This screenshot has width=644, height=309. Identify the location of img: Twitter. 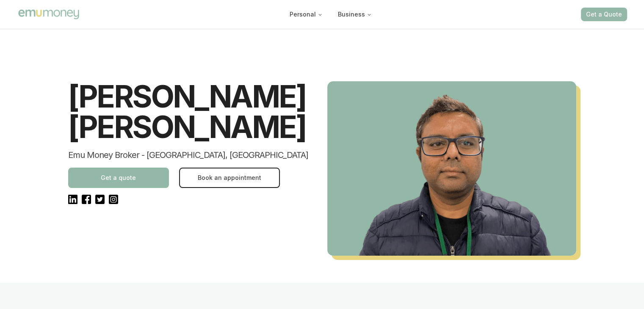
(100, 200).